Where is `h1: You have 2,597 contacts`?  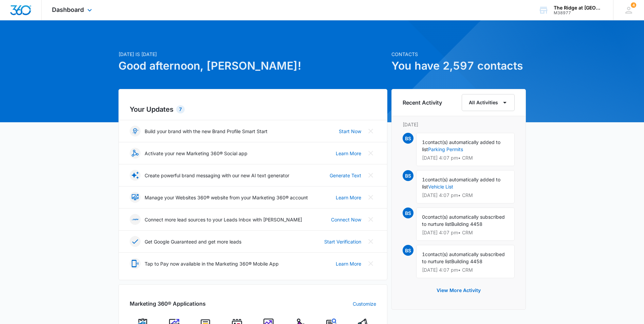
h1: You have 2,597 contacts is located at coordinates (458, 66).